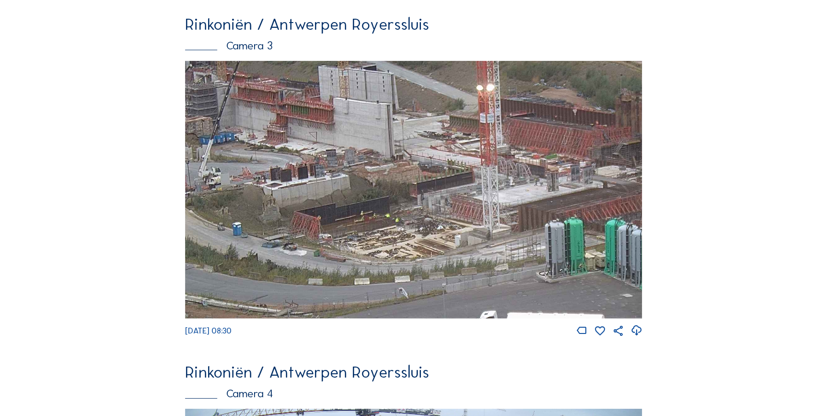 The image size is (827, 416). What do you see at coordinates (414, 46) in the screenshot?
I see `div: Camera 3` at bounding box center [414, 46].